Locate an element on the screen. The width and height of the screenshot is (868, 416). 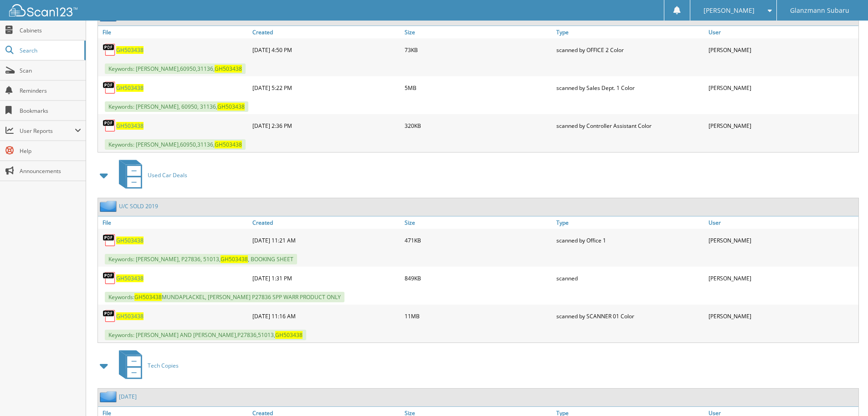
span: Glanzmann Subaru is located at coordinates (820, 11).